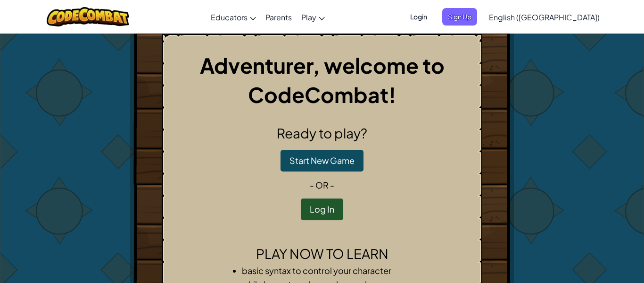  What do you see at coordinates (460, 16) in the screenshot?
I see `span: Sign Up` at bounding box center [460, 16].